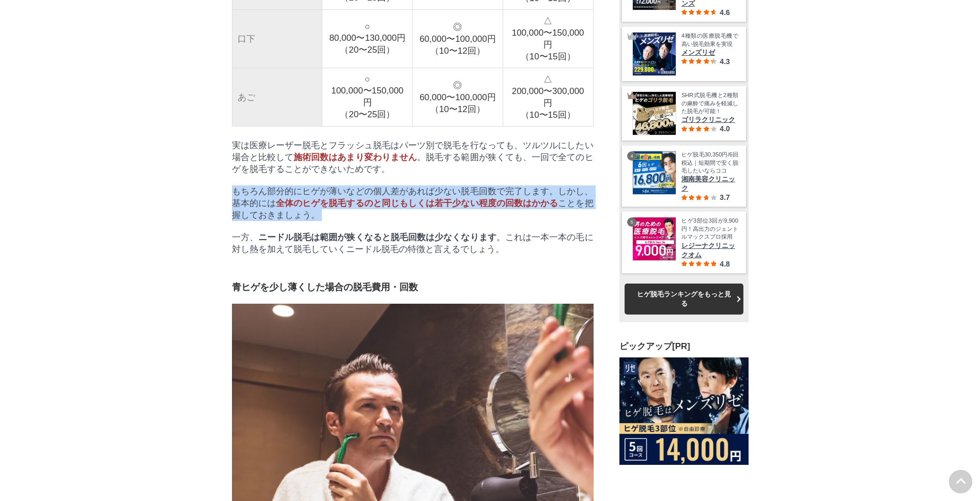  Describe the element at coordinates (685, 176) in the screenshot. I see `a: 最安値に挑戦！湘南美容クリニック ヒゲ脱毛30,350円/6回税込｜短期間で安く脱毛したいならココ 湘南美容クリニック 3.7` at that location.